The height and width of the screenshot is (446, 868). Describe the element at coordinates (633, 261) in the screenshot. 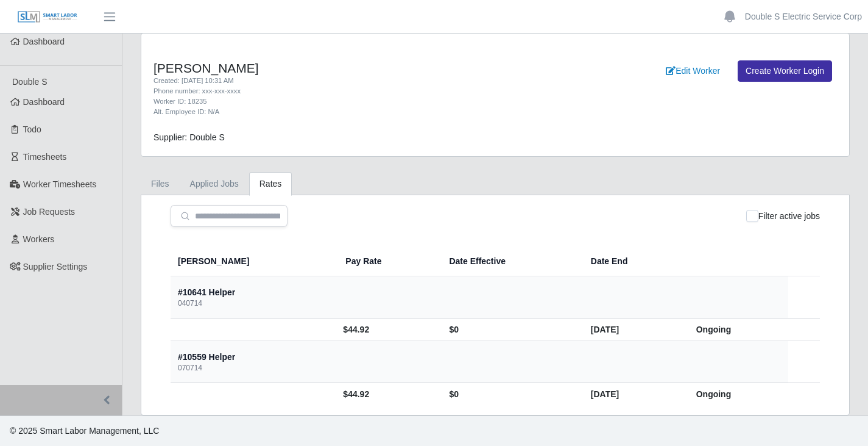

I see `th: Date End` at that location.